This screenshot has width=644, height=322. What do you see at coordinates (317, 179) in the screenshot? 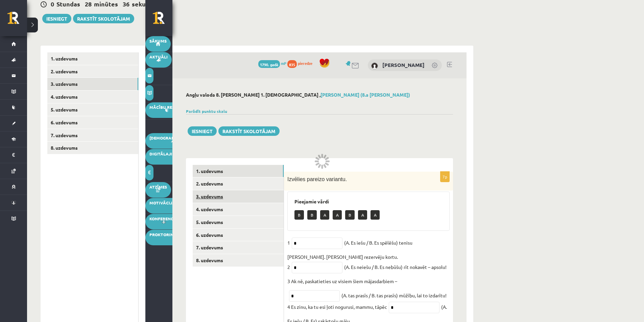
I see `font: Izvēlies pareizo variantu.` at bounding box center [317, 179].